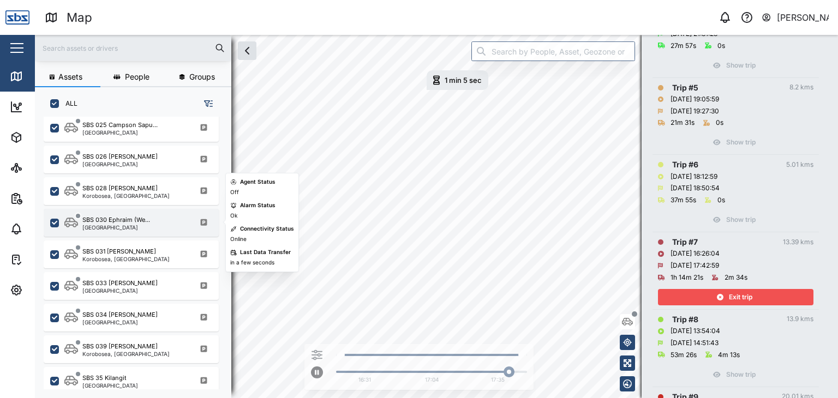 The height and width of the screenshot is (398, 838). What do you see at coordinates (45, 229) in the screenshot?
I see `div: Alarms` at bounding box center [45, 229].